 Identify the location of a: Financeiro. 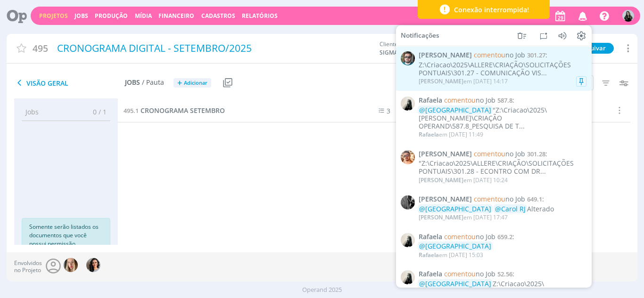
(177, 16).